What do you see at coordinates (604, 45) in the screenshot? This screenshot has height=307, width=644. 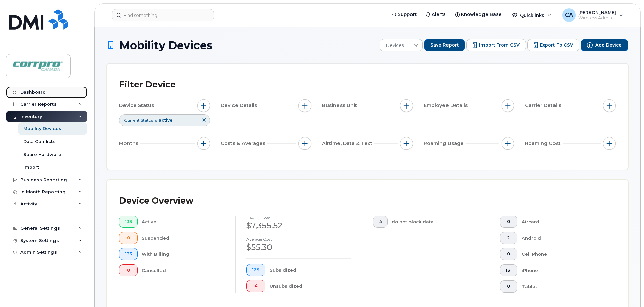 I see `button: Add Device` at bounding box center [604, 45].